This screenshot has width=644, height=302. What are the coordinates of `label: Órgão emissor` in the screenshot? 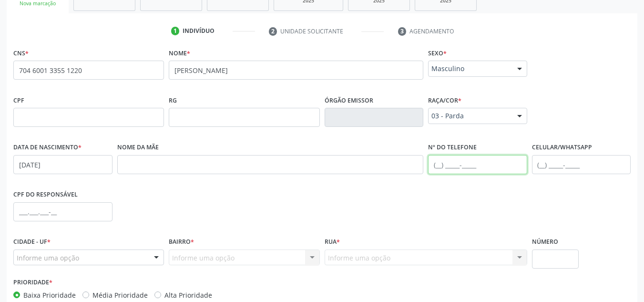 It's located at (349, 100).